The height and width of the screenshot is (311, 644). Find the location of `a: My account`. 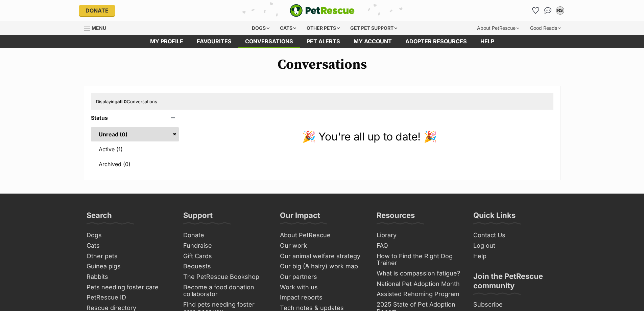

a: My account is located at coordinates (373, 41).